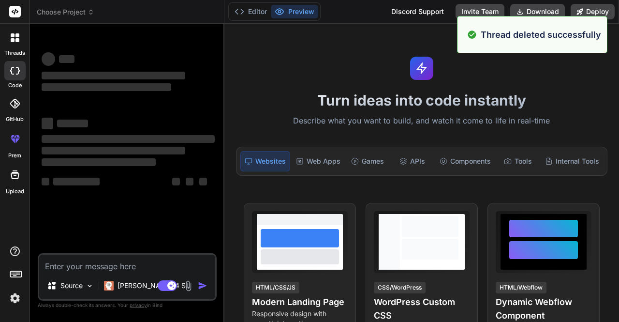 This screenshot has height=322, width=619. Describe the element at coordinates (417, 12) in the screenshot. I see `div: Discord Support` at that location.